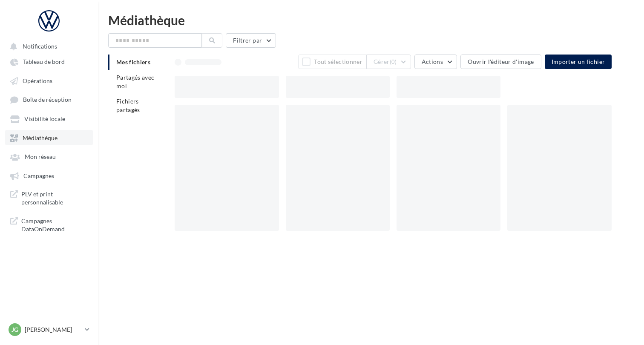  Describe the element at coordinates (49, 225) in the screenshot. I see `a: Campagnes DataOnDemand` at that location.